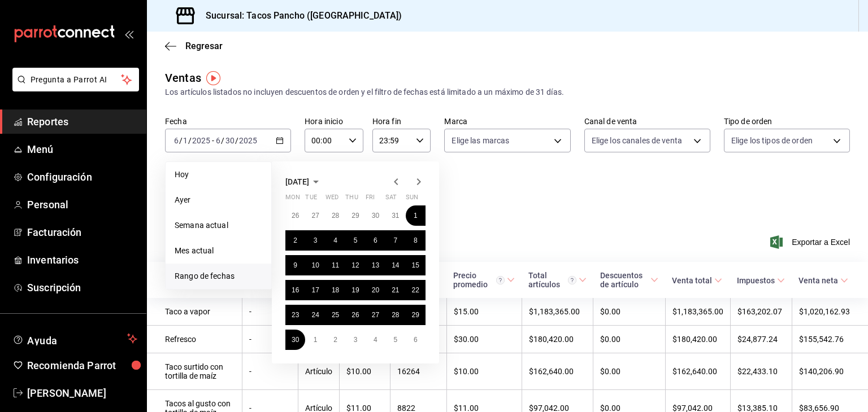  What do you see at coordinates (218, 251) in the screenshot?
I see `span: Mes actual` at bounding box center [218, 251].